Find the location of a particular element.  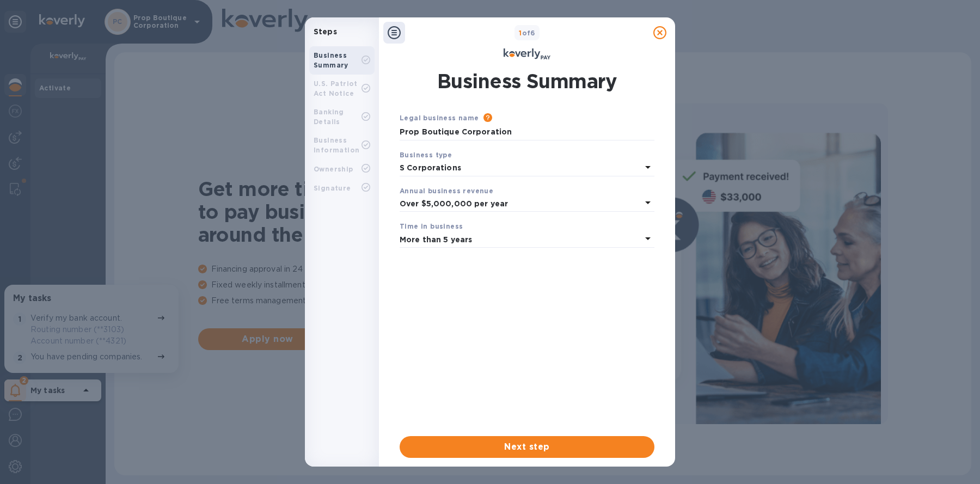

b: Legal business name is located at coordinates (440, 117).